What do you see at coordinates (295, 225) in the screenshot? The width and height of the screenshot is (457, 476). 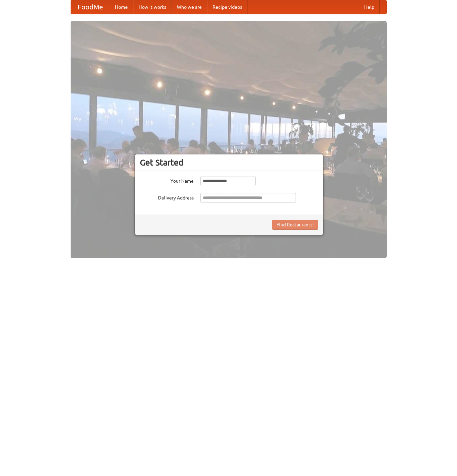 I see `button: Find Restaurants!` at bounding box center [295, 225].